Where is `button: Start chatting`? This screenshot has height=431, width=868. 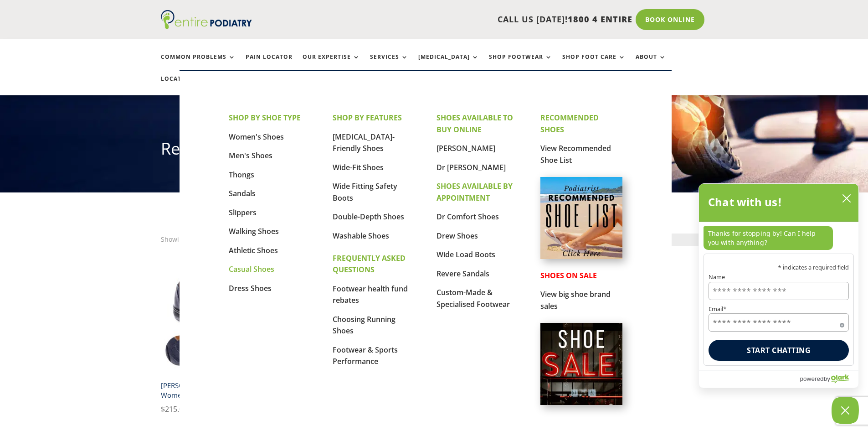 button: Start chatting is located at coordinates (779, 350).